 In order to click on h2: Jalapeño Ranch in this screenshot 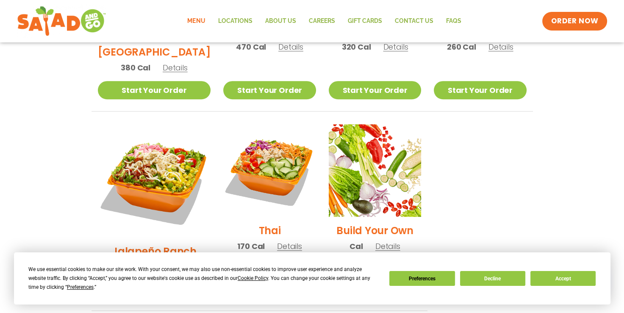, I will do `click(154, 251)`.